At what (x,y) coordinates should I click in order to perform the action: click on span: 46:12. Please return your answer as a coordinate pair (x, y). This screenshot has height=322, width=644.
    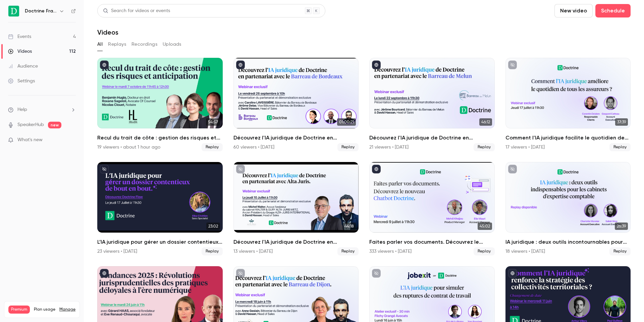
    Looking at the image, I should click on (485, 122).